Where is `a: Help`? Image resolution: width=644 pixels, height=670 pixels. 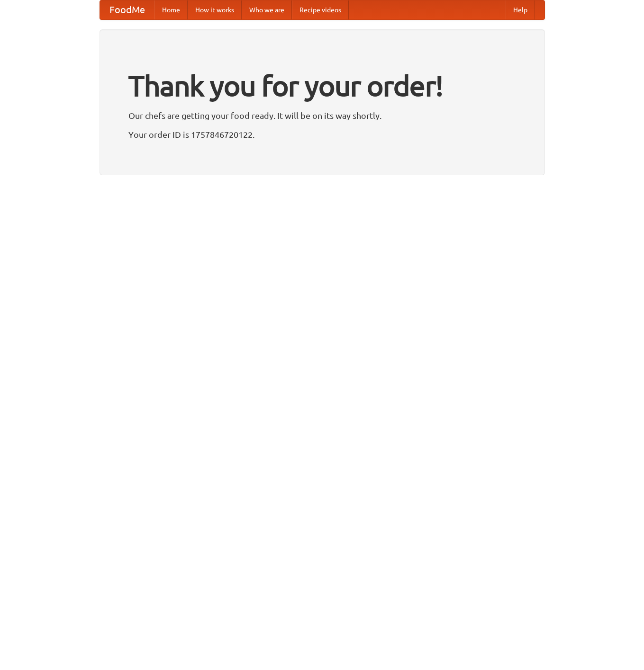 a: Help is located at coordinates (520, 10).